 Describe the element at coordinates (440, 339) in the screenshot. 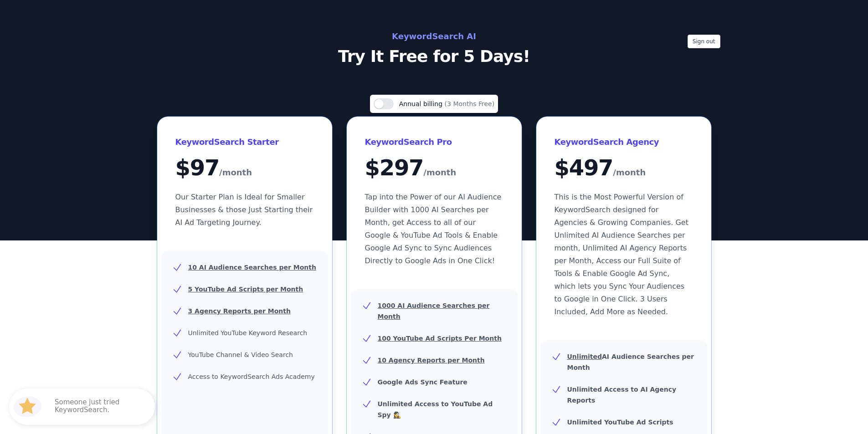

I see `u: 100 YouTube Ad Scripts Per Month` at that location.